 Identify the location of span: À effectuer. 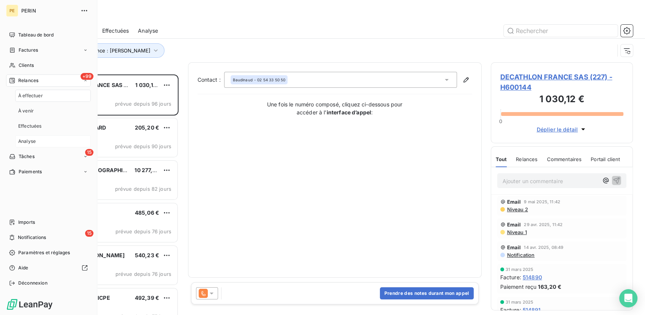
(30, 96).